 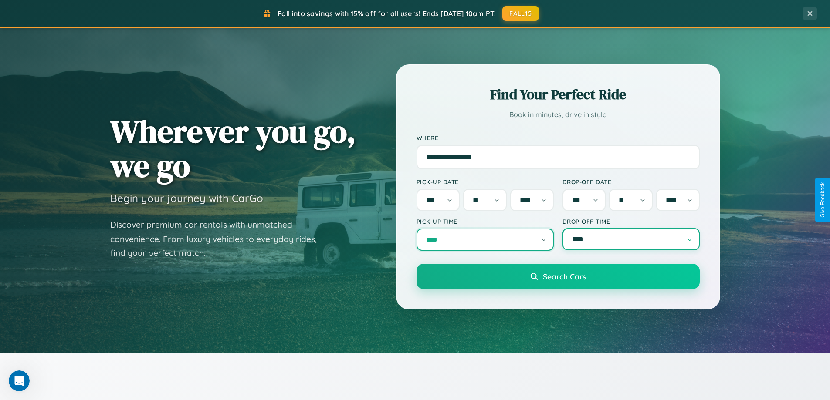 I want to click on h1: Wherever you go, we go, so click(x=233, y=148).